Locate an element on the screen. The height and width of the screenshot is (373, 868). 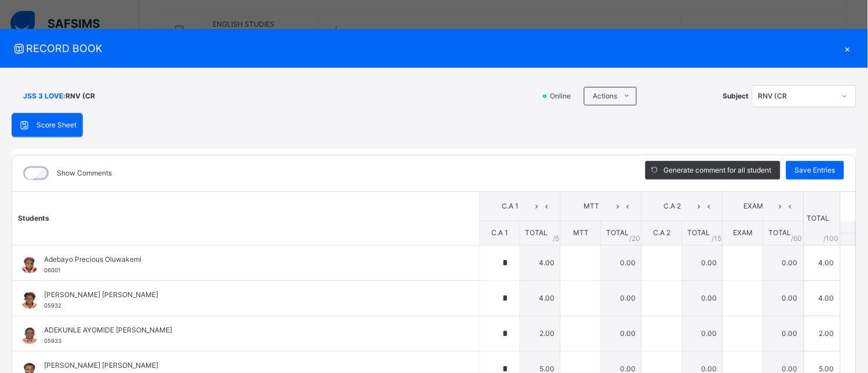
img: 05932.png is located at coordinates (30, 300).